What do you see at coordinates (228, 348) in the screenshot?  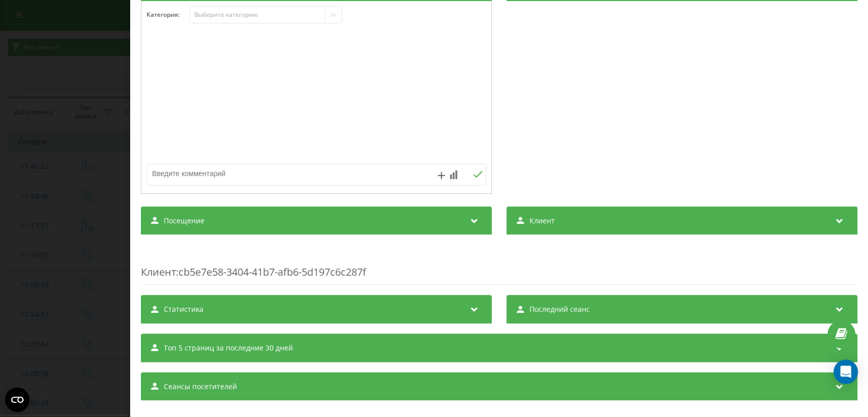 I see `span: Топ 5 страниц за последние 30 дней` at bounding box center [228, 348].